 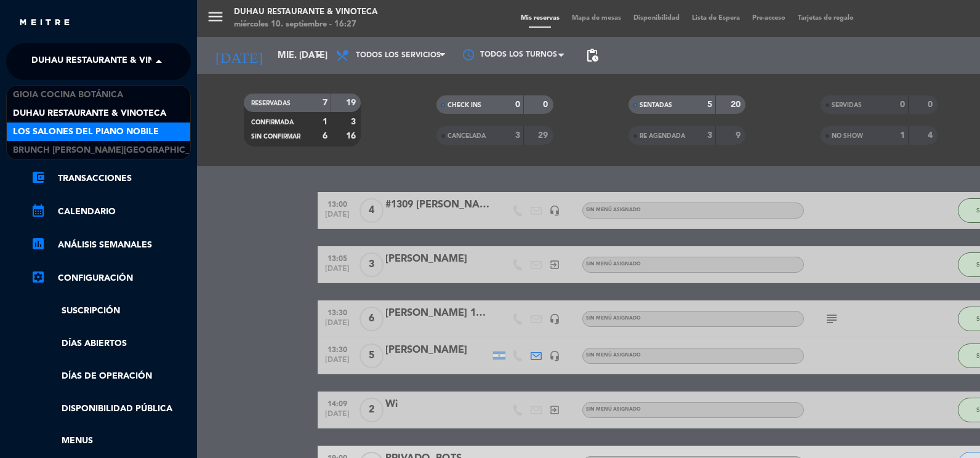 What do you see at coordinates (111, 343) in the screenshot?
I see `a: Días abiertos` at bounding box center [111, 343].